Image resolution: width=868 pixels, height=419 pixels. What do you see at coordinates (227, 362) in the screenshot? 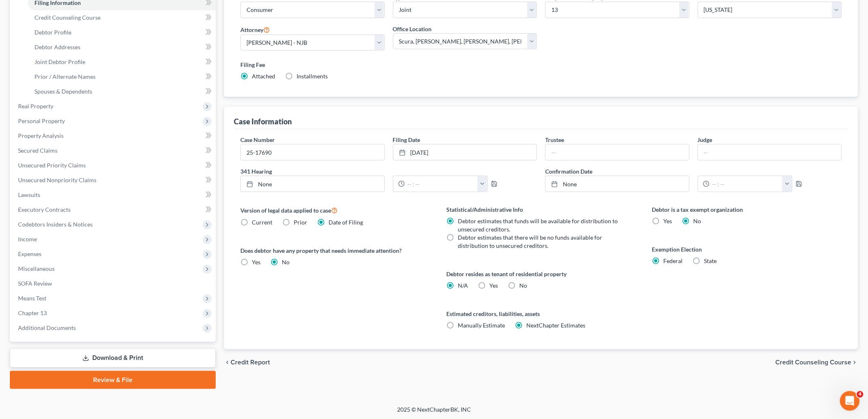
I see `i: chevron_left` at bounding box center [227, 362].